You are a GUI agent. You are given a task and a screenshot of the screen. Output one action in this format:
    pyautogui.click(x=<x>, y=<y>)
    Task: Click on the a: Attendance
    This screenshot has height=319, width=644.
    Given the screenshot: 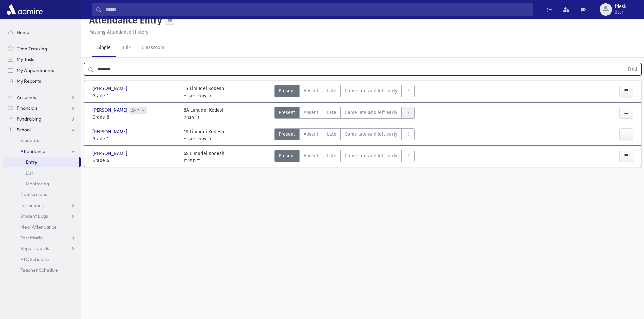 What is the action you would take?
    pyautogui.click(x=42, y=151)
    